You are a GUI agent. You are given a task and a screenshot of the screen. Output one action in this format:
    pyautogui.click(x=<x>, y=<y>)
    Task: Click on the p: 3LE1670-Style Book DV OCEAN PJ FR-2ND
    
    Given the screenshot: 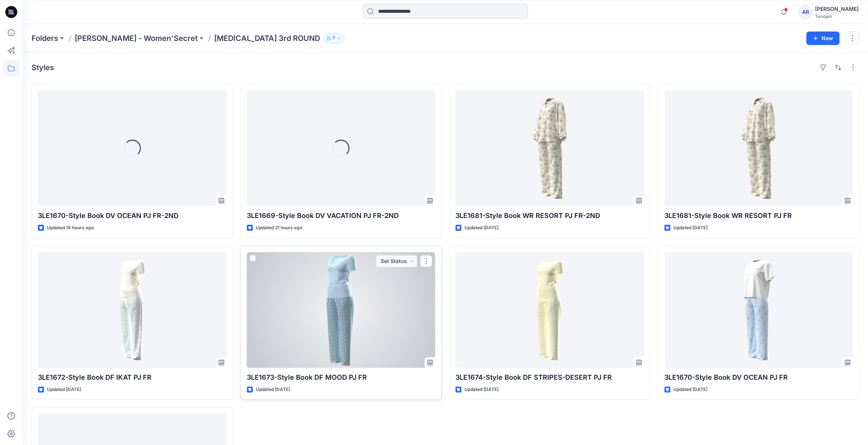 What is the action you would take?
    pyautogui.click(x=132, y=216)
    